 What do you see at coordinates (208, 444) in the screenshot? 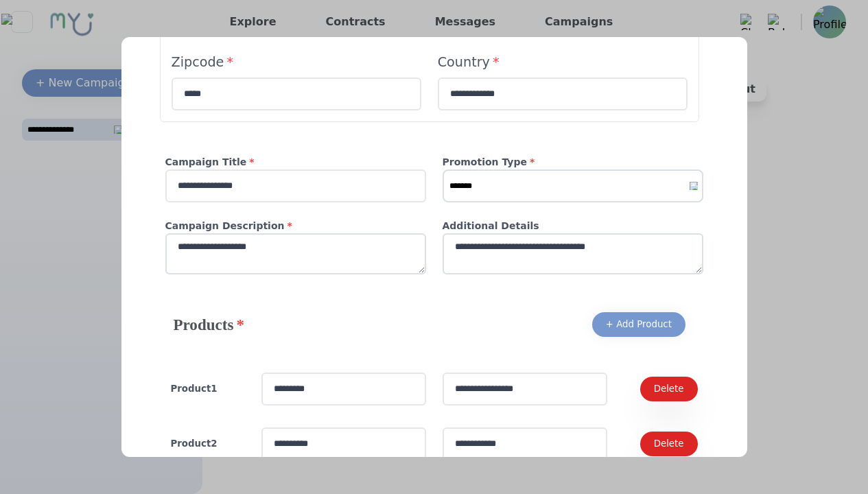
I see `h4: Product 2` at bounding box center [208, 444].